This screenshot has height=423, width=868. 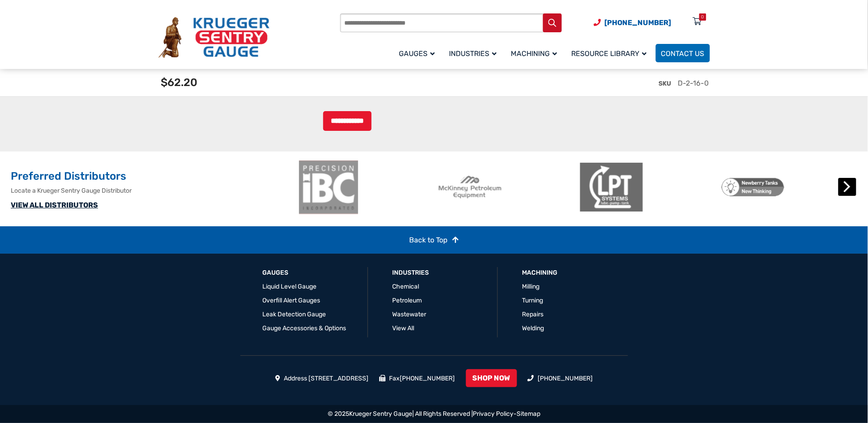 What do you see at coordinates (410, 314) in the screenshot?
I see `a: Wastewater` at bounding box center [410, 314].